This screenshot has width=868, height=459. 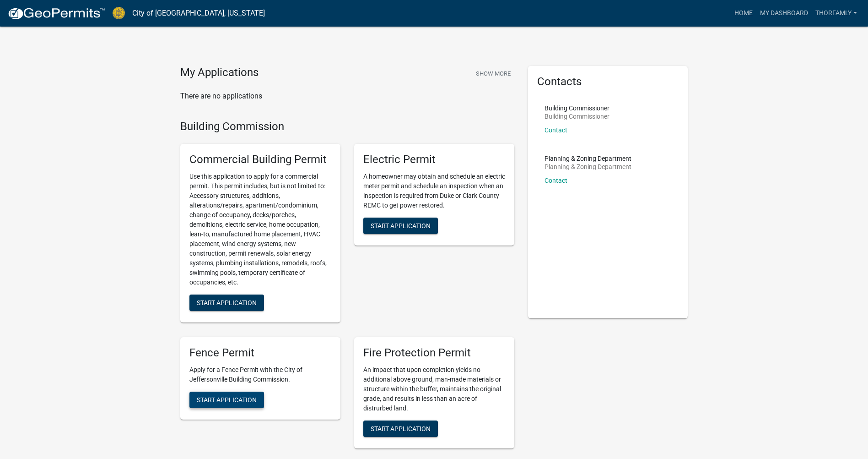 I want to click on h5: Electric Permit, so click(x=435, y=159).